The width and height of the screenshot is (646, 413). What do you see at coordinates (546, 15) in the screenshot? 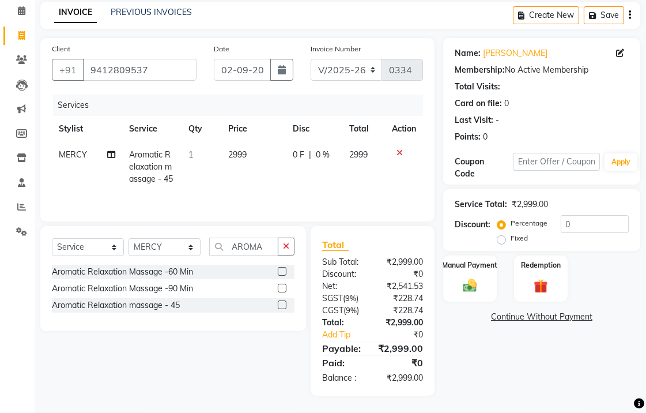
I see `button: Create New` at bounding box center [546, 15].